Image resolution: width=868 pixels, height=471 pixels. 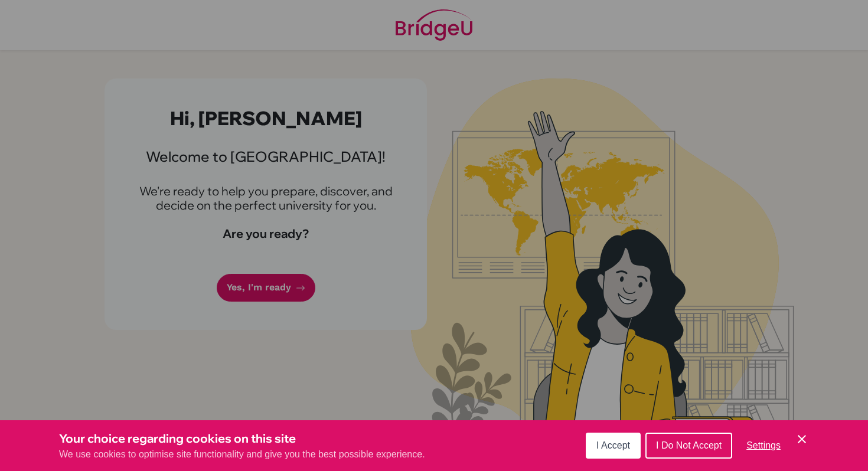 I want to click on span: Settings, so click(x=763, y=445).